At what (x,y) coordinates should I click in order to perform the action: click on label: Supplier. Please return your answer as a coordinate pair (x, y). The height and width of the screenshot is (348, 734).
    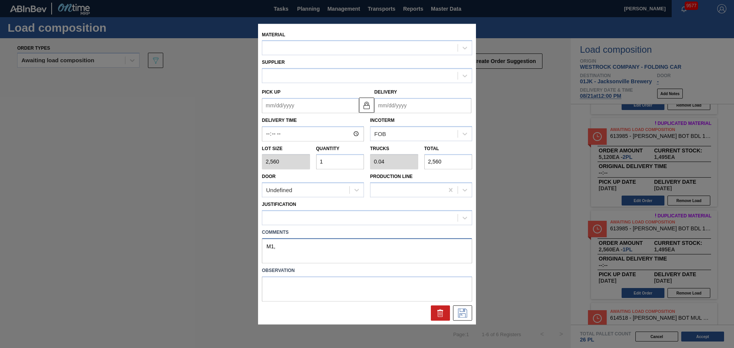
    Looking at the image, I should click on (273, 63).